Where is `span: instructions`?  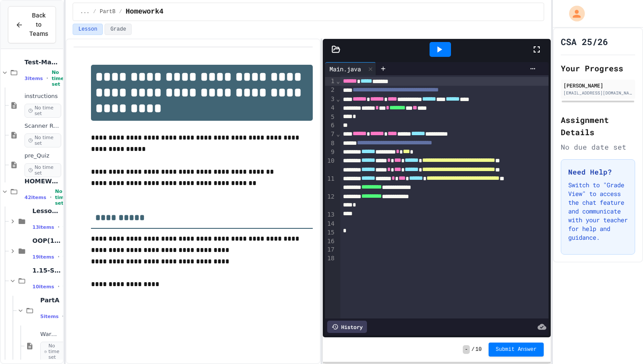
span: instructions is located at coordinates (43, 96).